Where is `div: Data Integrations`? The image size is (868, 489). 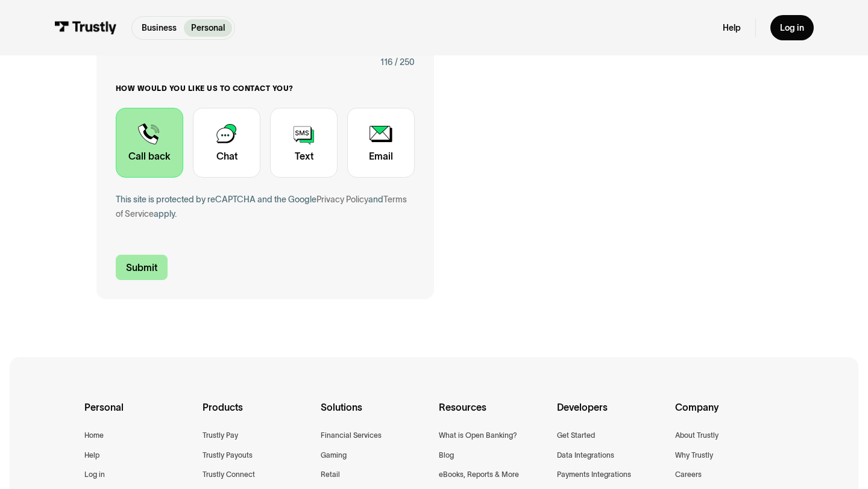 div: Data Integrations is located at coordinates (585, 455).